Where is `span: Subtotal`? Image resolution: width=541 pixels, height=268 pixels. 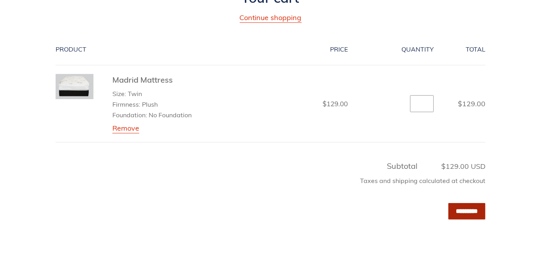 span: Subtotal is located at coordinates (402, 166).